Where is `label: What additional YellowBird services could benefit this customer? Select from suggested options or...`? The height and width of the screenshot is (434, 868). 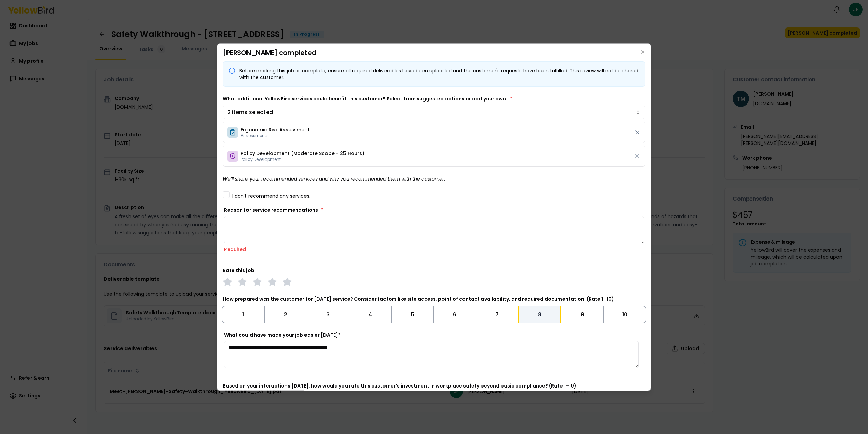
label: What additional YellowBird services could benefit this customer? Select from suggested options or... is located at coordinates (368, 99).